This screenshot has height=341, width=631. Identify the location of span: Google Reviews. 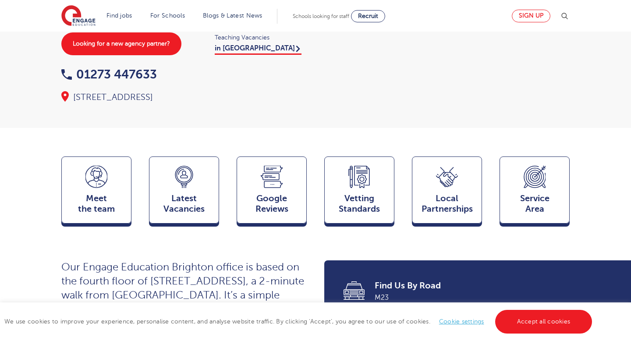
(272, 204).